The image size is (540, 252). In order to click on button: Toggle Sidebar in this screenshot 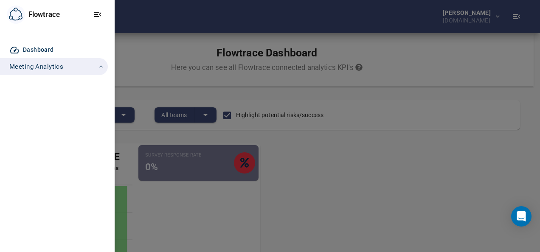, I will do `click(98, 14)`.